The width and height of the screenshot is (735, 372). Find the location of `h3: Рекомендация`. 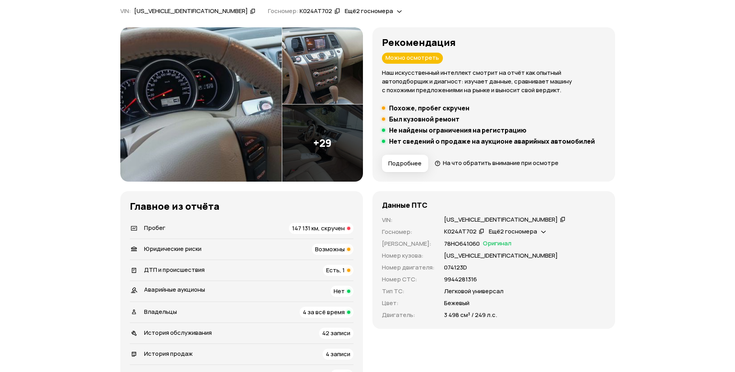

h3: Рекомендация is located at coordinates (493, 42).